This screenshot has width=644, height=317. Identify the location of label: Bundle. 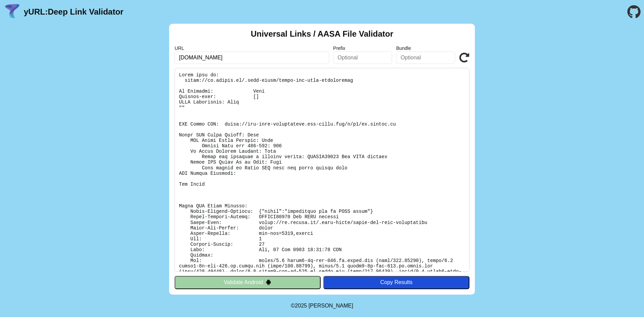
(426, 48).